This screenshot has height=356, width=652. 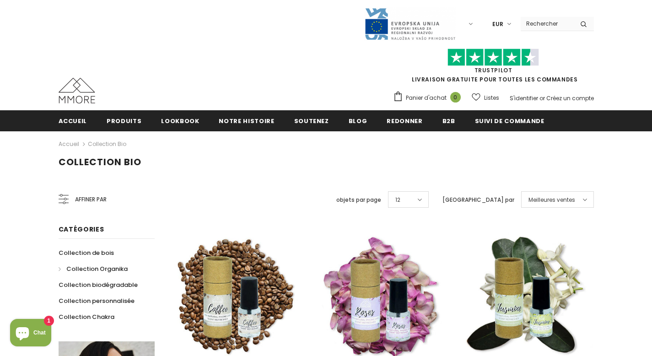 I want to click on a: B2B, so click(x=449, y=120).